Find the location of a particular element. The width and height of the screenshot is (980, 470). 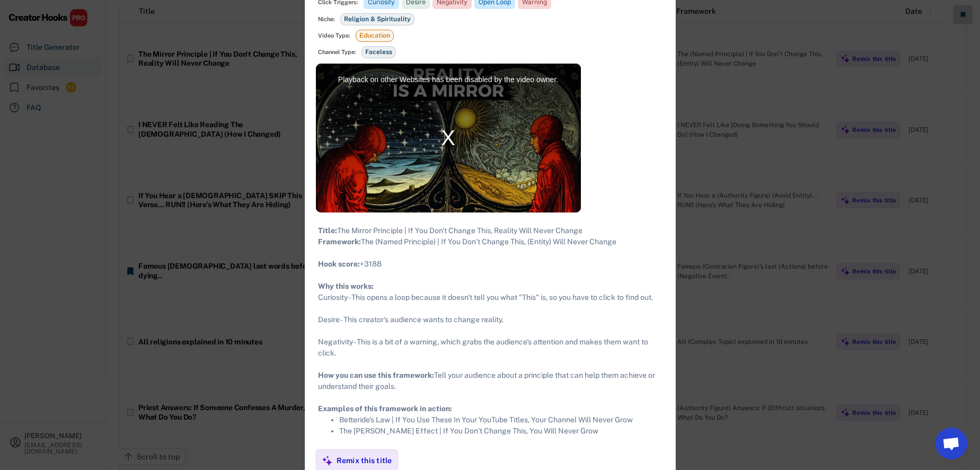

img: MagicMajor%20%28Purple%29.svg is located at coordinates (327, 460).